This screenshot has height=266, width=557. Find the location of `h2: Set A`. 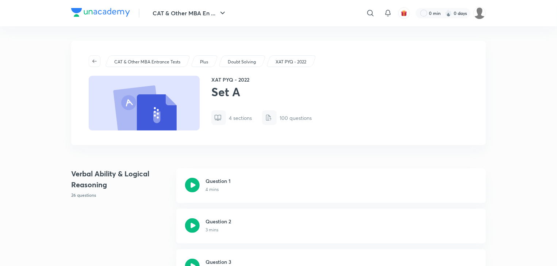

h2: Set A is located at coordinates (266, 92).